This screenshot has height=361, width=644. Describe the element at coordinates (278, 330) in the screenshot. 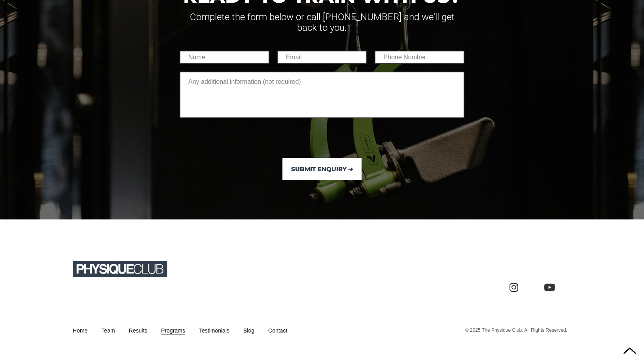

I see `a: Contact` at that location.